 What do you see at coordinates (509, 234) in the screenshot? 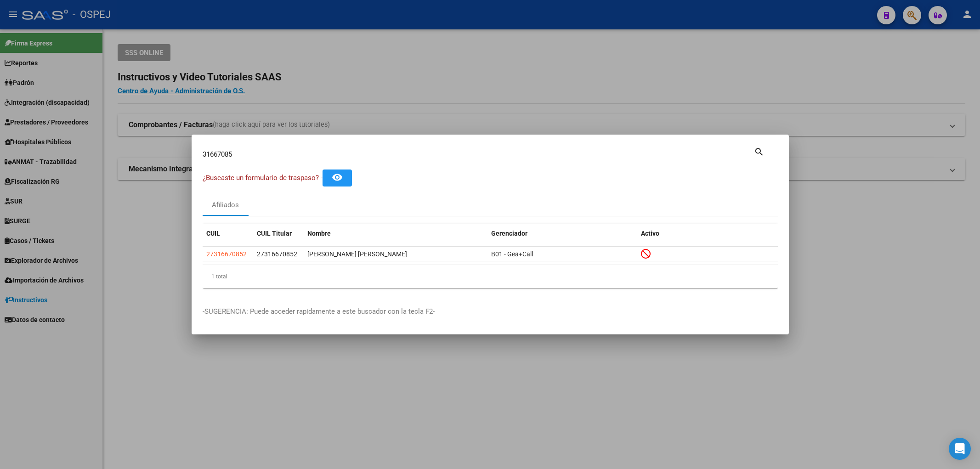
I see `span: Gerenciador` at bounding box center [509, 234].